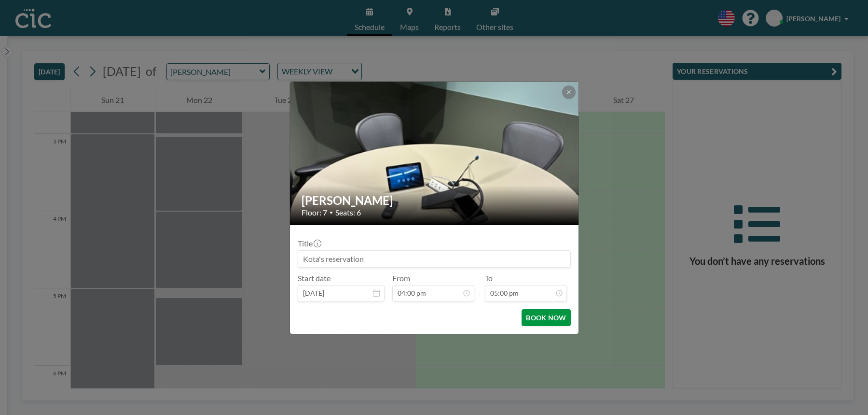 The width and height of the screenshot is (868, 415). Describe the element at coordinates (314, 213) in the screenshot. I see `span: Floor: 7` at that location.